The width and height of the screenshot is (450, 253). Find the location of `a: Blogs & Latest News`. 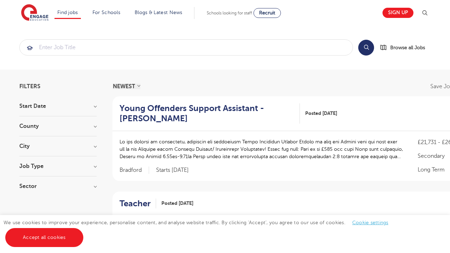

a: Blogs & Latest News is located at coordinates (159, 12).